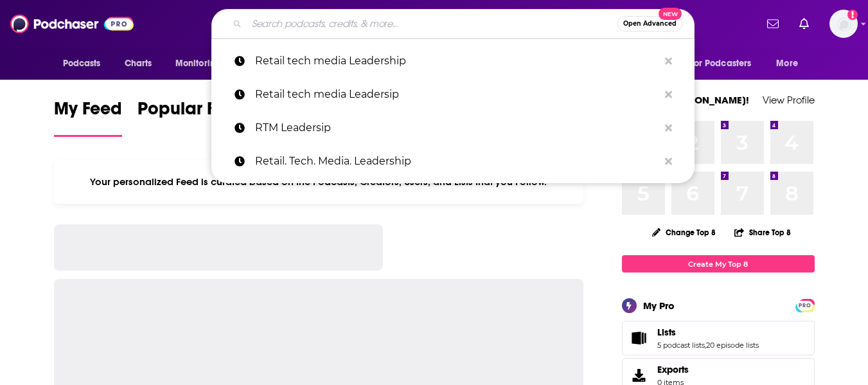 This screenshot has width=868, height=385. I want to click on p: Retail tech media Leadership, so click(457, 61).